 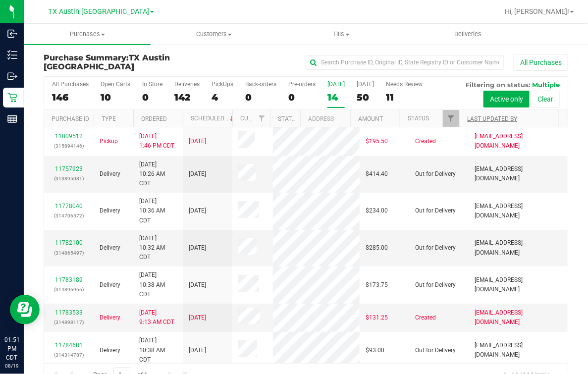 I want to click on div: Deliveries, so click(x=187, y=84).